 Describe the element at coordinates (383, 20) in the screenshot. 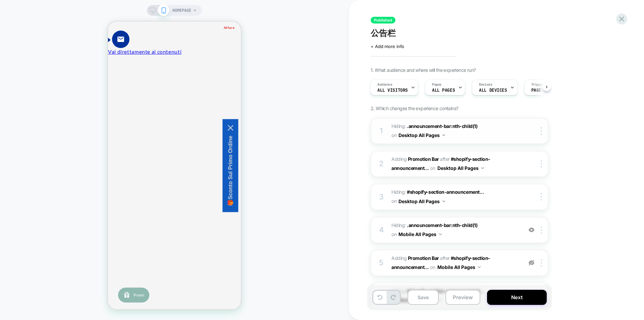

I see `span: Published` at that location.